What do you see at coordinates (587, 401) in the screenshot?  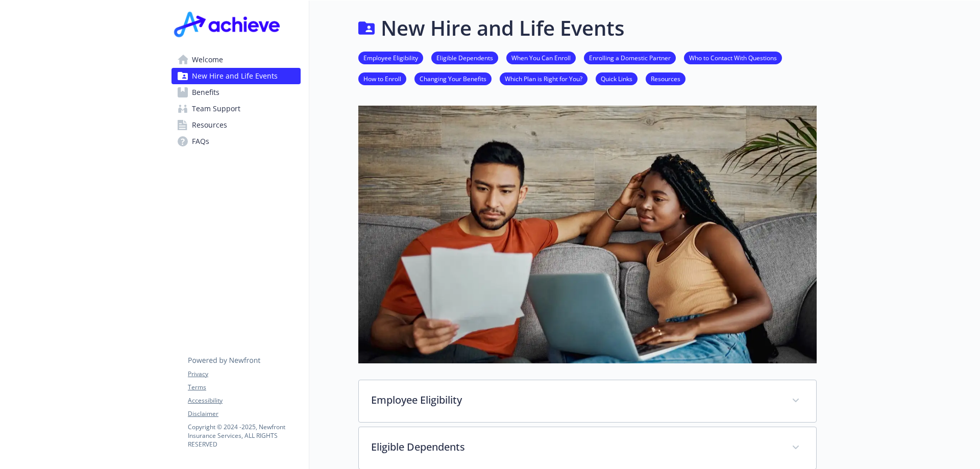 I see `div: Employee Eligibility` at bounding box center [587, 401].